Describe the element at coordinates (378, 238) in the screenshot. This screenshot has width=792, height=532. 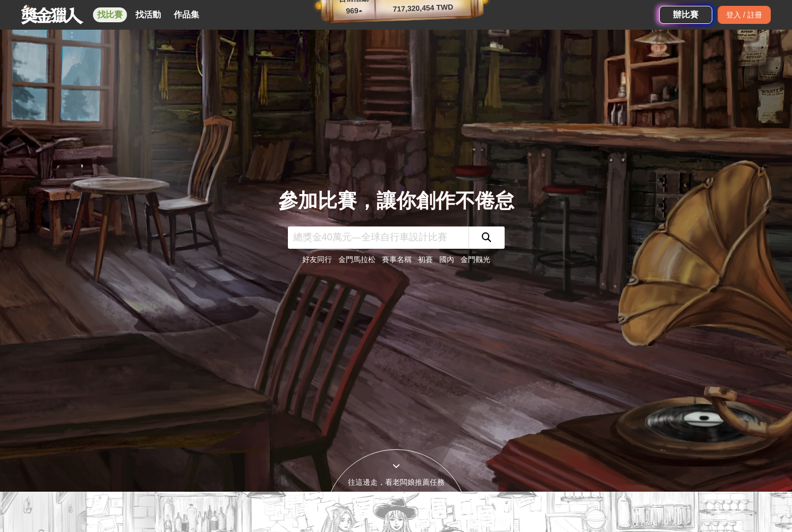
I see `input: 總獎金40萬元—全球自行車設計比賽` at that location.